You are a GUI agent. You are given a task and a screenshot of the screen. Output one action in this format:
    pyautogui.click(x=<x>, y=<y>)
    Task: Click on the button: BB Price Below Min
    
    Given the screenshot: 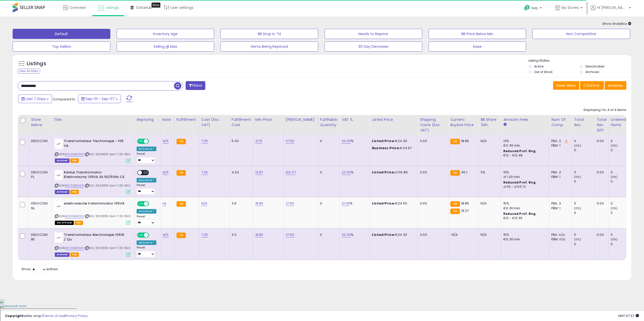 What is the action you would take?
    pyautogui.click(x=477, y=34)
    